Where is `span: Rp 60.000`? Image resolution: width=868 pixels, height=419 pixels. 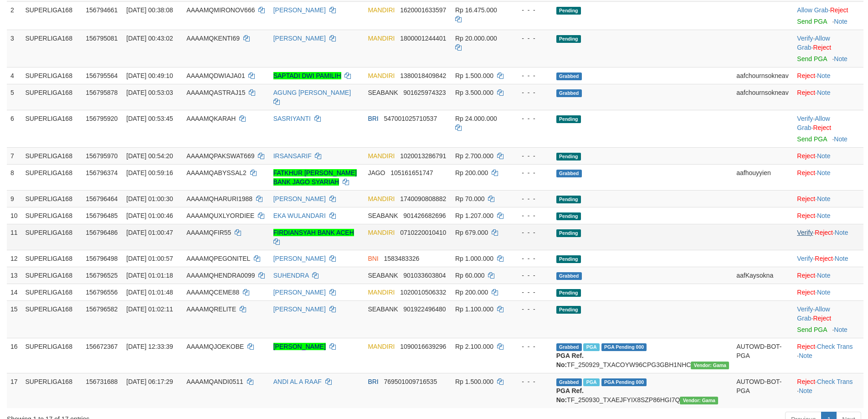
span: Rp 60.000 is located at coordinates (470, 275).